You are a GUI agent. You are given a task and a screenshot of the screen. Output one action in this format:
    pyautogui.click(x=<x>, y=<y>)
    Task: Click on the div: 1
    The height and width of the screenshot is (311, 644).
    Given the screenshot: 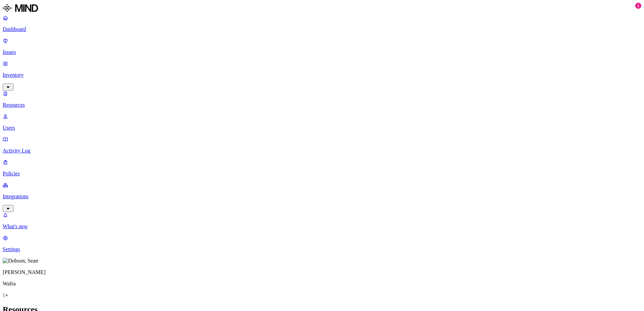 What is the action you would take?
    pyautogui.click(x=638, y=6)
    